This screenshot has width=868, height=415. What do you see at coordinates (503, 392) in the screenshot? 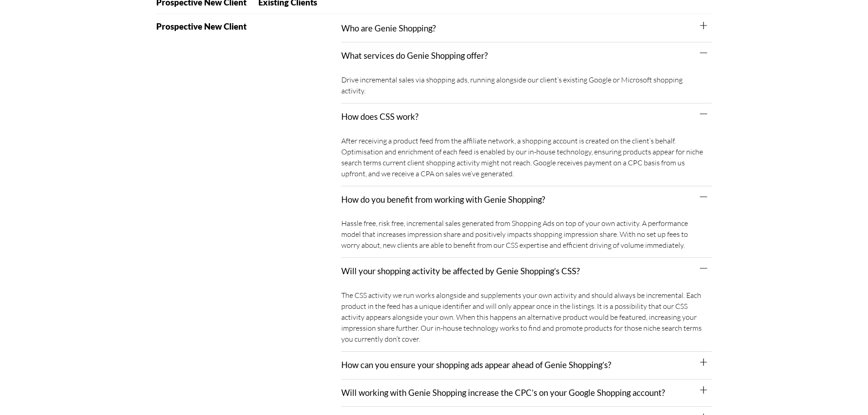
I see `a: Will working with Genie Shopping increase the CPC’s on your Google Shopping account?` at bounding box center [503, 392].